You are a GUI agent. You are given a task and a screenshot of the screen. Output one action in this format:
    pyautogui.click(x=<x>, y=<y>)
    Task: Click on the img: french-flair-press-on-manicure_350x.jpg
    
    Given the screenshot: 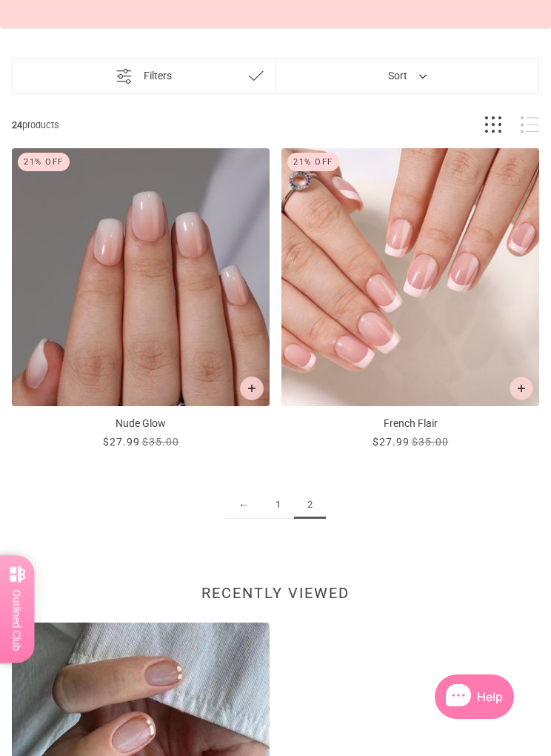 What is the action you would take?
    pyautogui.click(x=411, y=278)
    